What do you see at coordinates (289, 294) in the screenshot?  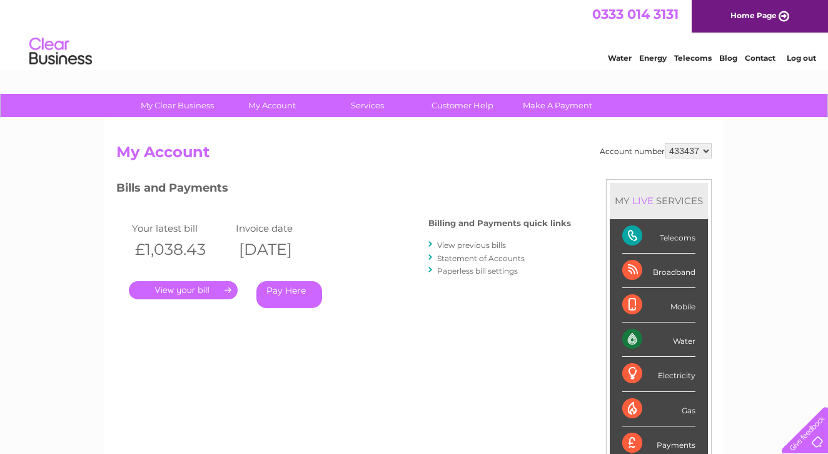 I see `a: Pay Here` at bounding box center [289, 294].